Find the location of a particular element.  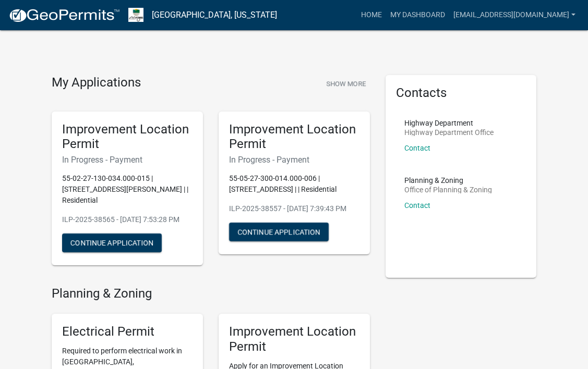

p: Highway Department Office is located at coordinates (448, 132).